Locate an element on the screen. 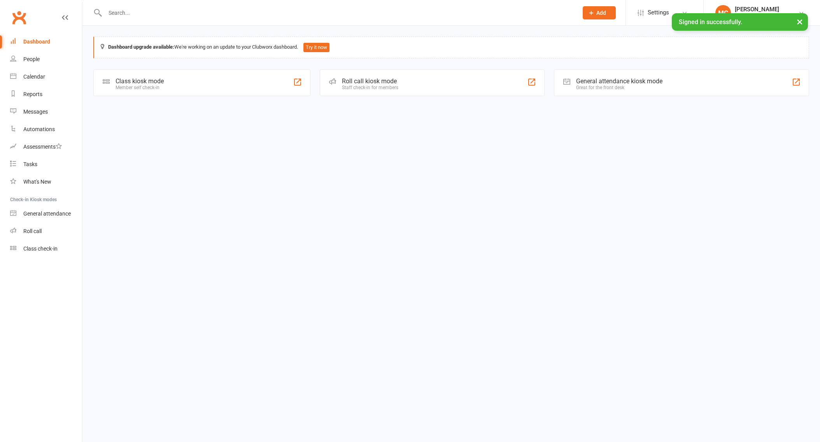 The height and width of the screenshot is (442, 820). div: Messages is located at coordinates (35, 112).